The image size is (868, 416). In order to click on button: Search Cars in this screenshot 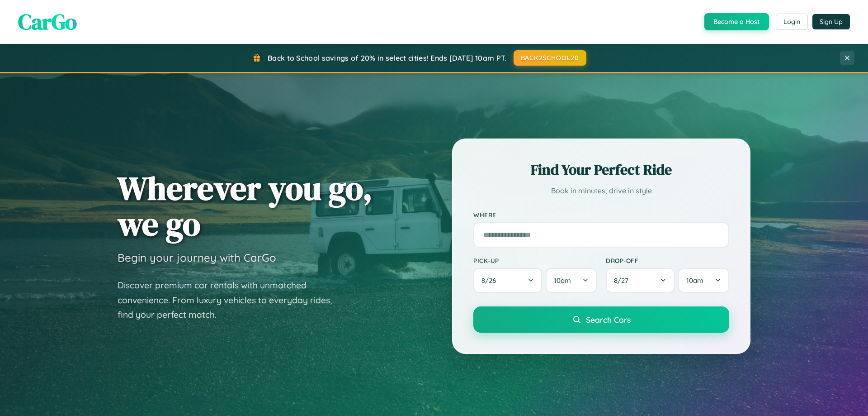, I will do `click(601, 319)`.